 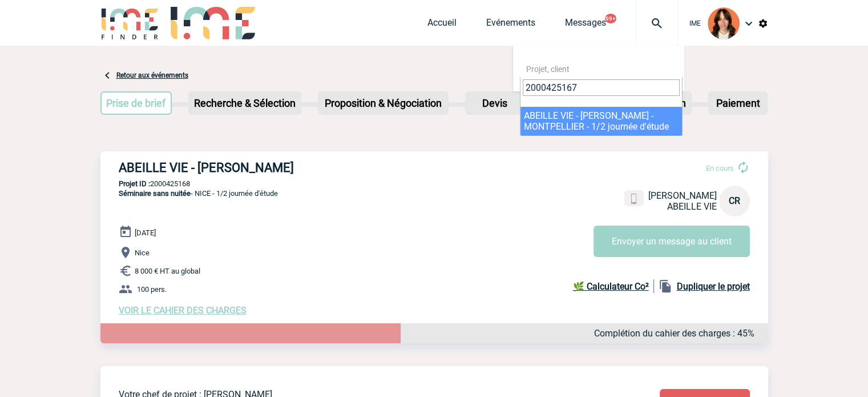 What do you see at coordinates (136, 103) in the screenshot?
I see `p: Prise de brief` at bounding box center [136, 103].